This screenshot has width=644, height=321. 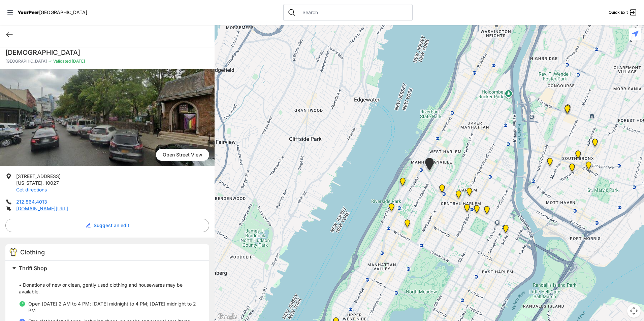 What do you see at coordinates (568, 111) in the screenshot?
I see `div: South Bronx NeON Works` at bounding box center [568, 111].